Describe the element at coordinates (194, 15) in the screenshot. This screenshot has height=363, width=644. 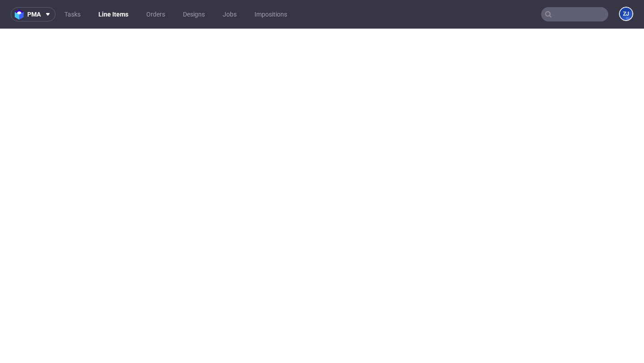
I see `a: Designs` at that location.